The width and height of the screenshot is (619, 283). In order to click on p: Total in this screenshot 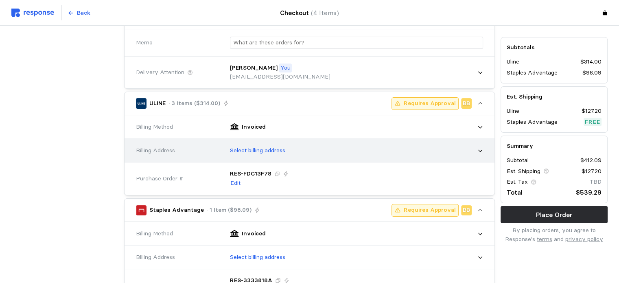, I will do `click(514, 192)`.